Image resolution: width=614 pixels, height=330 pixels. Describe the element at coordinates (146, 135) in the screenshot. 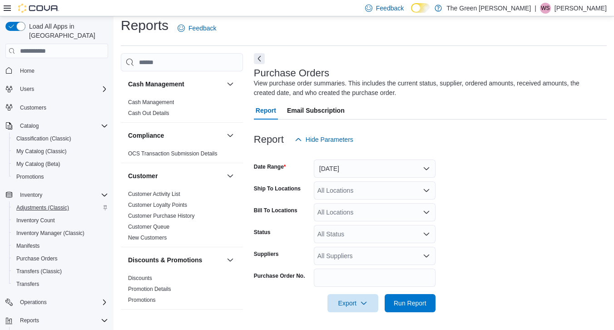

I see `h3: Compliance` at that location.